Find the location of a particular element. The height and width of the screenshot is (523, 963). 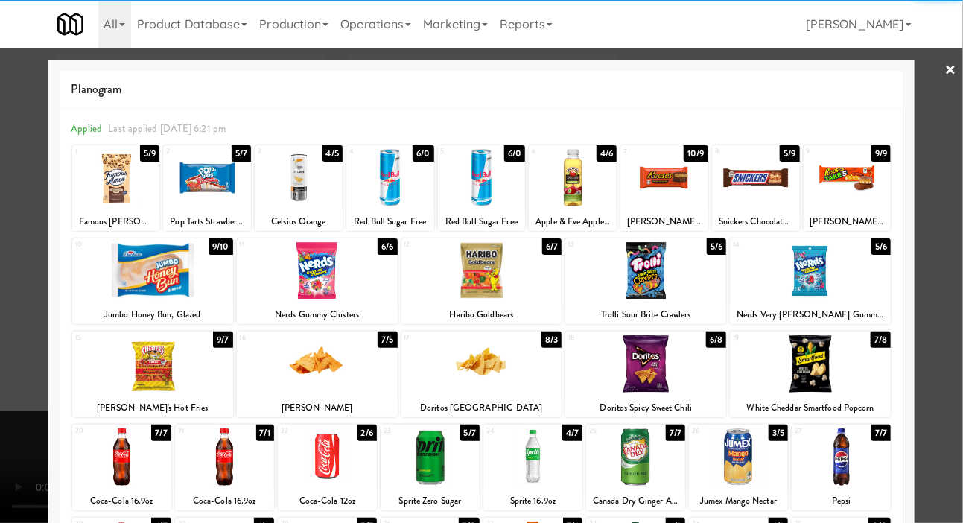

div: 4/6 is located at coordinates (606, 153).